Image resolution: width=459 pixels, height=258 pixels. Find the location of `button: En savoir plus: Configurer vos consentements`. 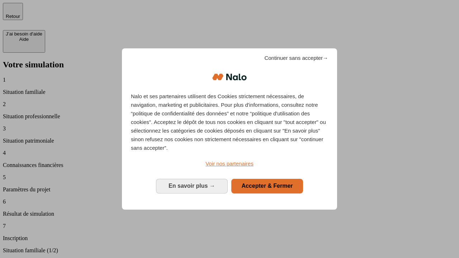

button: En savoir plus: Configurer vos consentements is located at coordinates (192, 186).